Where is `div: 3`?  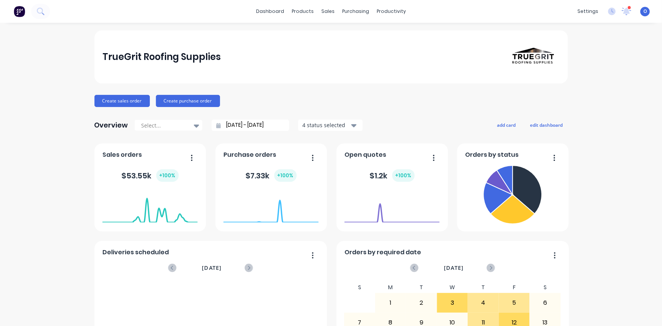
div: 3 is located at coordinates (453, 303).